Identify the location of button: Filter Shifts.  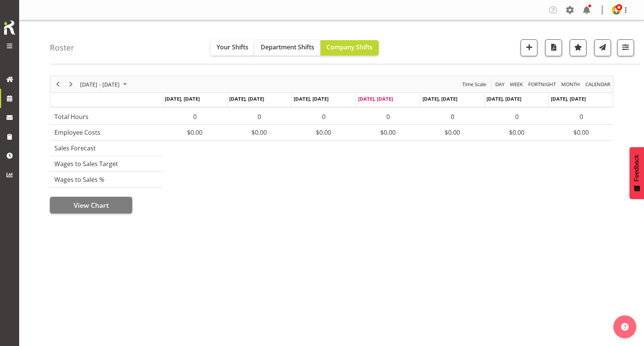
(625, 48).